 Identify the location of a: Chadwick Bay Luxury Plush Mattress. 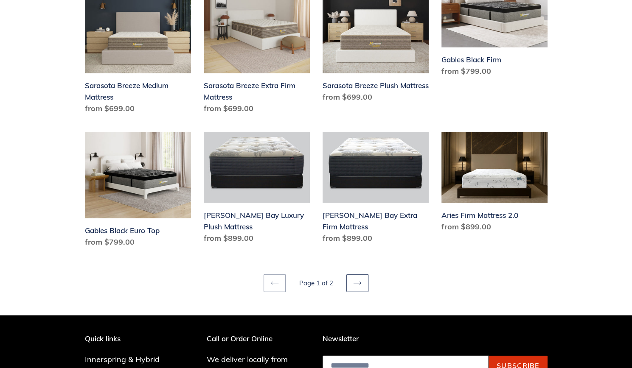
(257, 190).